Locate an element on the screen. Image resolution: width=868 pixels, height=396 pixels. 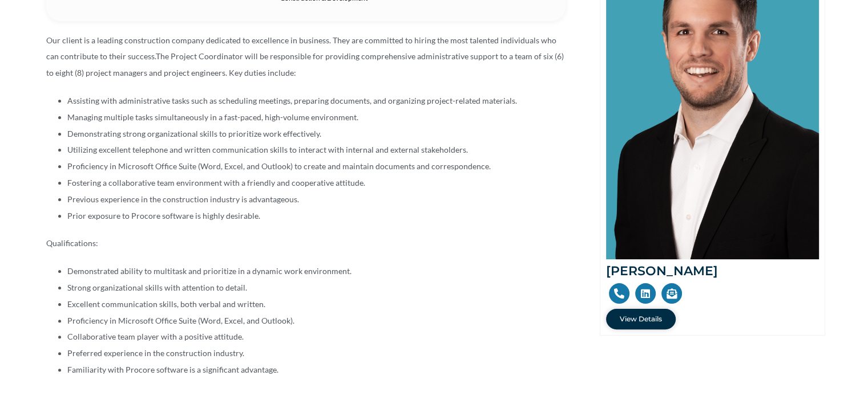
span: Proficiency in Microsoft Office Suite (Word, Excel, and Outlook) to create and maintain documents... is located at coordinates (279, 166).